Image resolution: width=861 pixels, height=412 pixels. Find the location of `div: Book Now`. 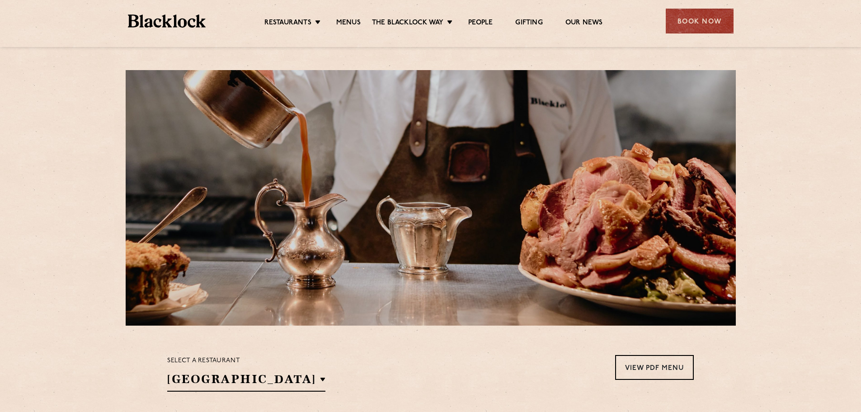

div: Book Now is located at coordinates (700, 21).